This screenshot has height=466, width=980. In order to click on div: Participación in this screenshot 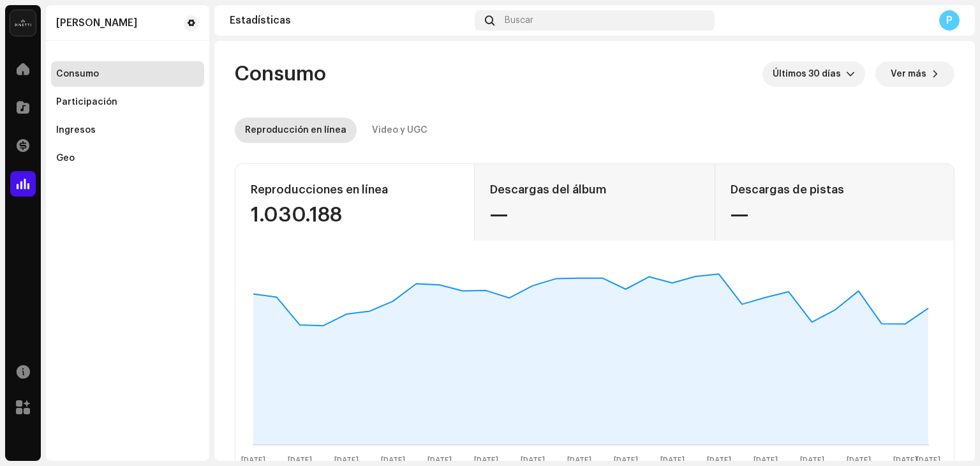, I will do `click(86, 102)`.